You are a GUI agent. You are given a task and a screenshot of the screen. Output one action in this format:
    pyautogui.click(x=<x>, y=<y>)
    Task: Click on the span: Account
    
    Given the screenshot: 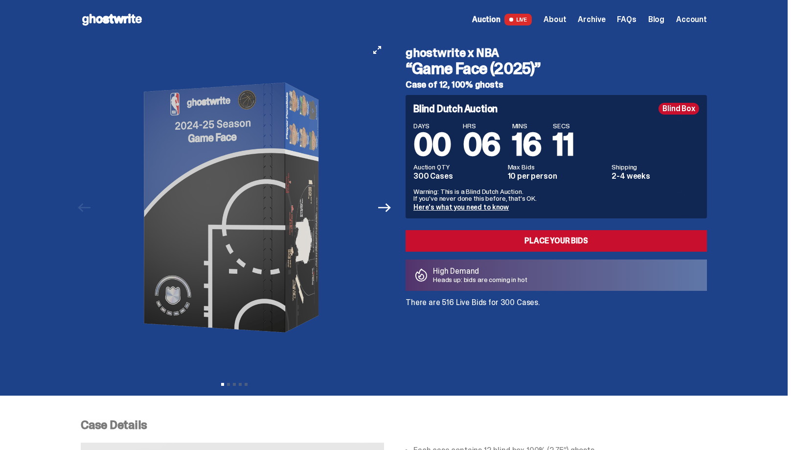 What is the action you would take?
    pyautogui.click(x=692, y=20)
    